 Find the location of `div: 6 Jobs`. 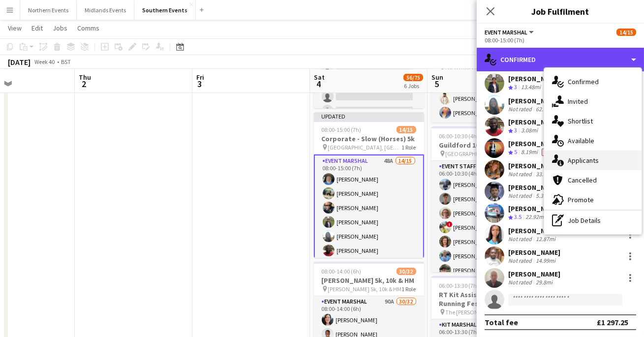

div: 6 Jobs is located at coordinates (413, 86).